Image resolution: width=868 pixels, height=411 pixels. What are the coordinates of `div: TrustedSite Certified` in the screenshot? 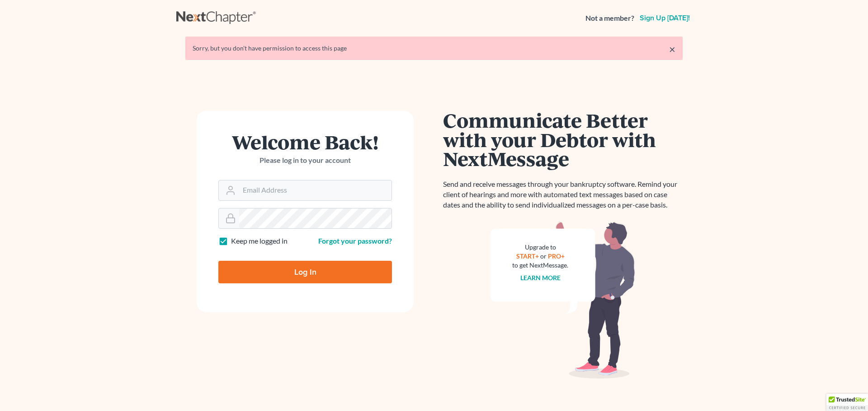 It's located at (847, 403).